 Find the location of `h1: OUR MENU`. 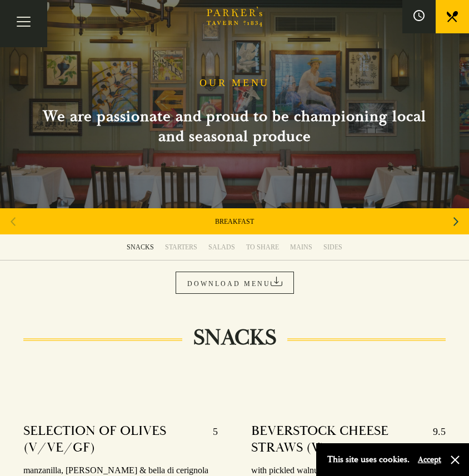

h1: OUR MENU is located at coordinates (234, 83).